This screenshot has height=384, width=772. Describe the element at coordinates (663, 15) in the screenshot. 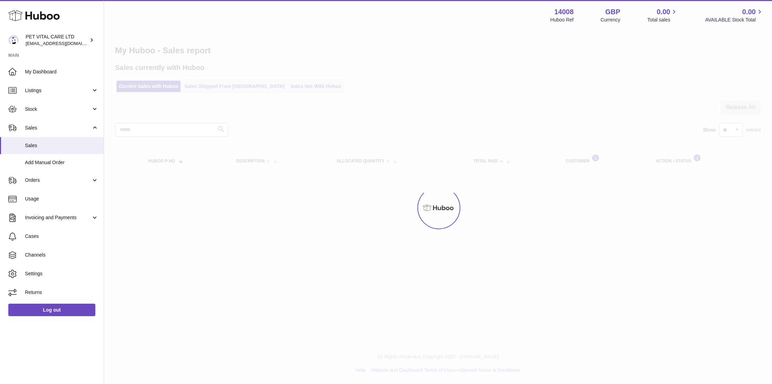

I see `a: 0.00 Total sales` at that location.